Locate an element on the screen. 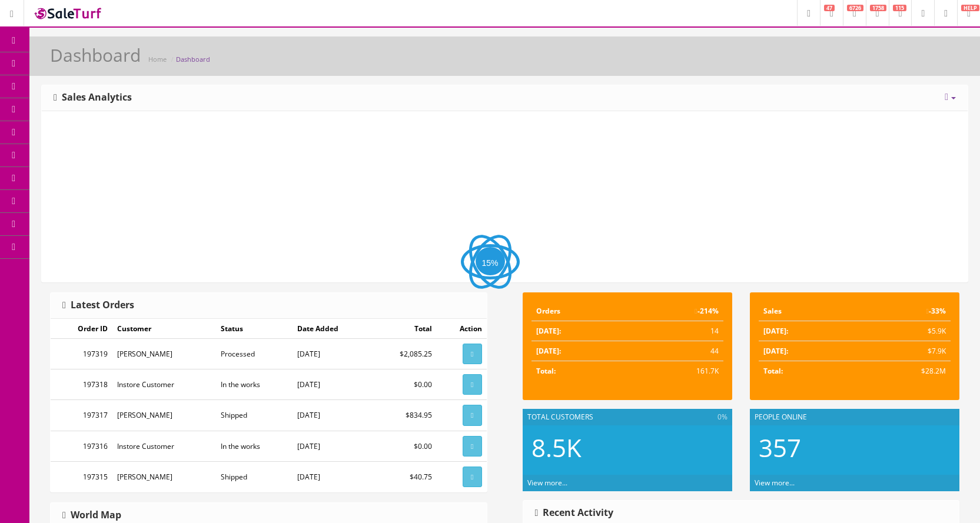 Image resolution: width=980 pixels, height=523 pixels. span: 6726 is located at coordinates (855, 8).